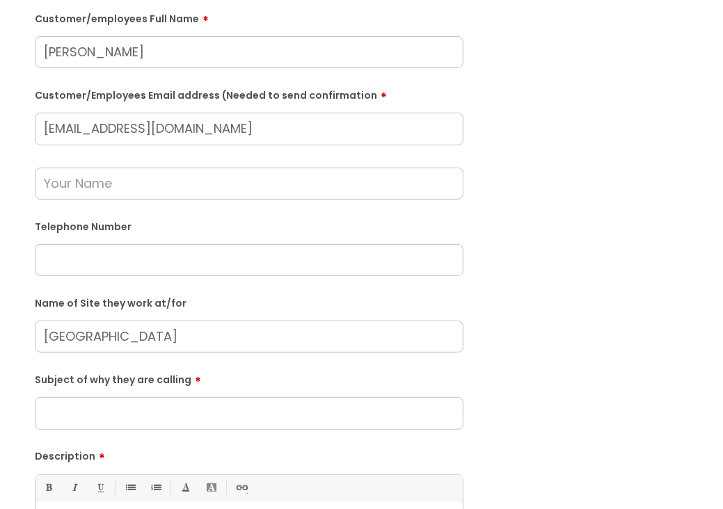  What do you see at coordinates (249, 302) in the screenshot?
I see `label: Name of Site they work at/for` at bounding box center [249, 302].